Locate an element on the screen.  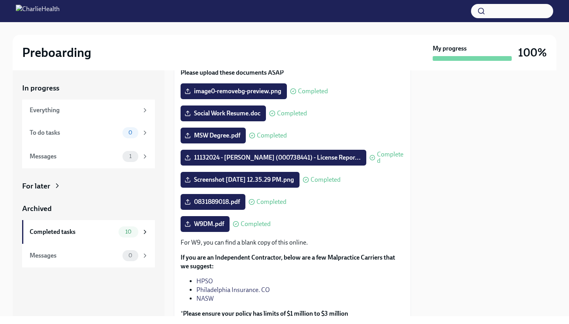
a: NASW is located at coordinates (205, 298).